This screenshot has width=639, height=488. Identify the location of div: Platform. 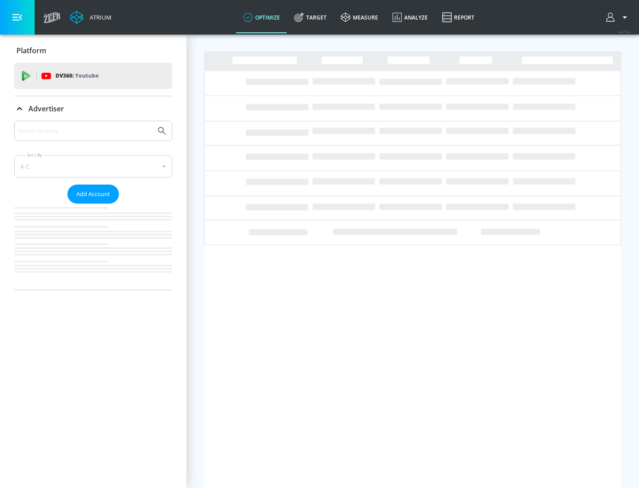
(93, 51).